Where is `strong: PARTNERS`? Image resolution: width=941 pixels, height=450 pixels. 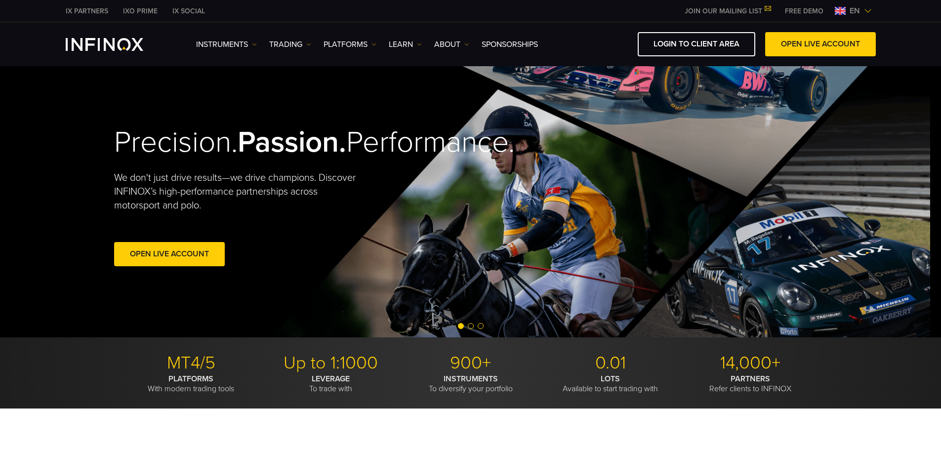 strong: PARTNERS is located at coordinates (751, 379).